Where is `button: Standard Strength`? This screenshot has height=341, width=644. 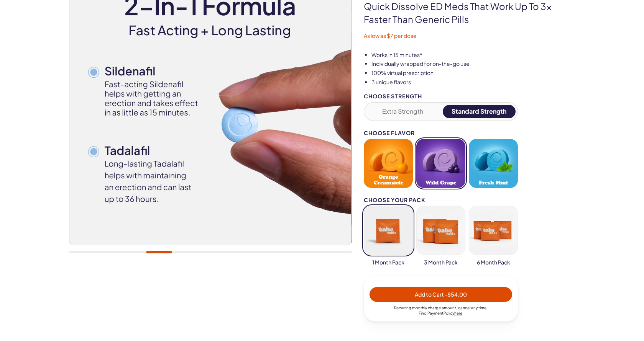
button: Standard Strength is located at coordinates (479, 111).